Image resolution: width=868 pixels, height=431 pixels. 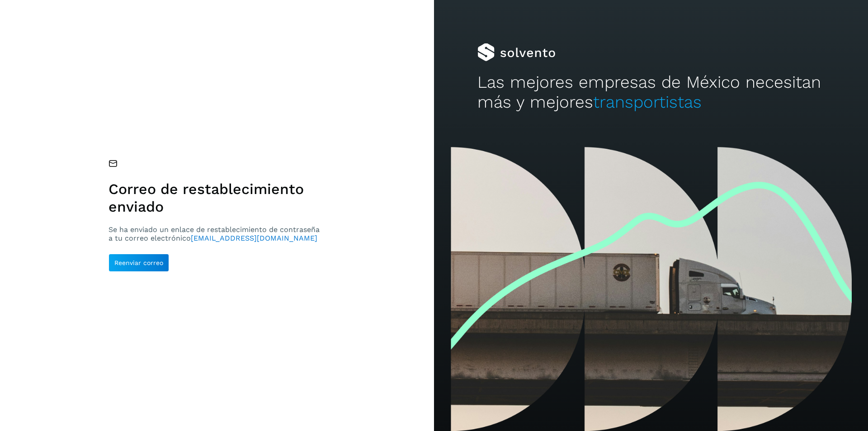 What do you see at coordinates (651, 92) in the screenshot?
I see `h2: Las mejores empresas de México necesitan más y mejores` at bounding box center [651, 92].